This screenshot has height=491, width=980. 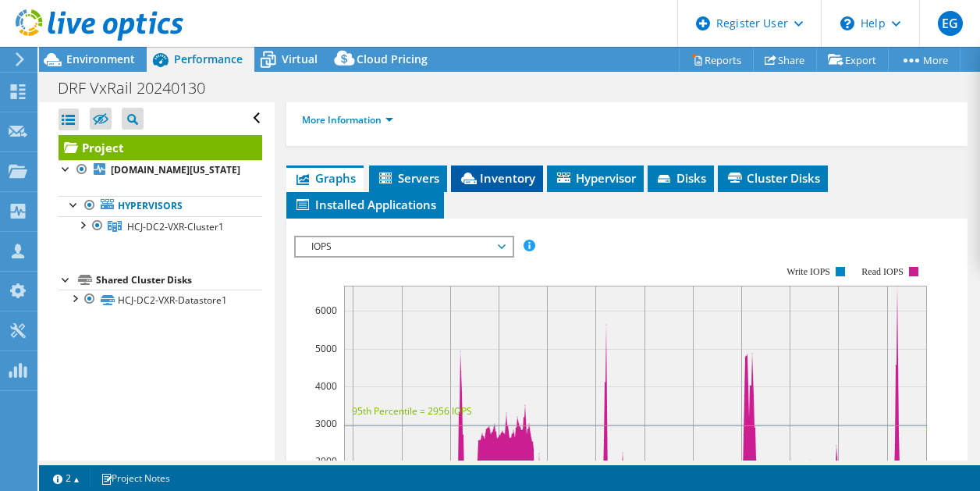 I want to click on text: 6000, so click(x=326, y=310).